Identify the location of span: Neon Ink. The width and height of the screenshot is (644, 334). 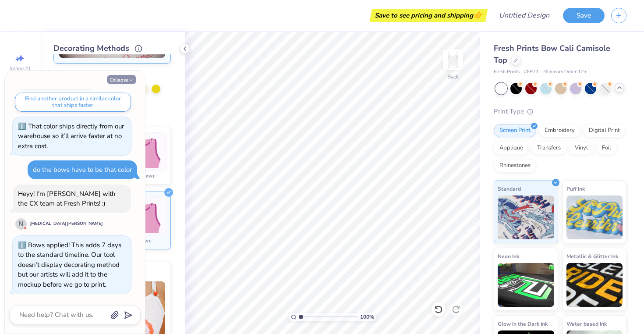
(508, 256).